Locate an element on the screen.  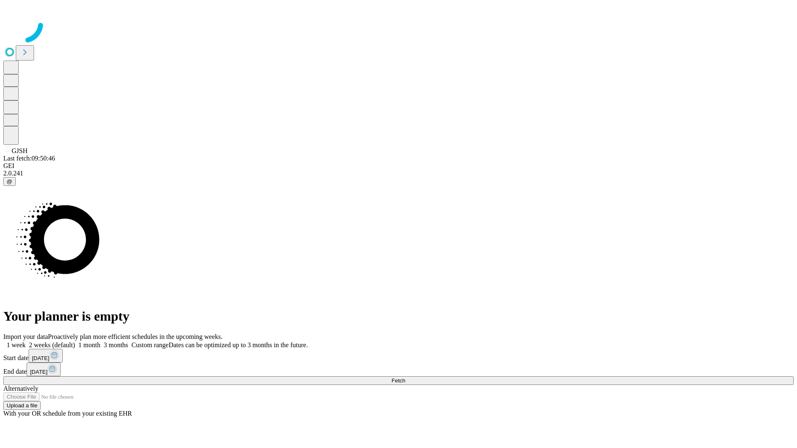
div: 2.0.241 is located at coordinates (398, 173).